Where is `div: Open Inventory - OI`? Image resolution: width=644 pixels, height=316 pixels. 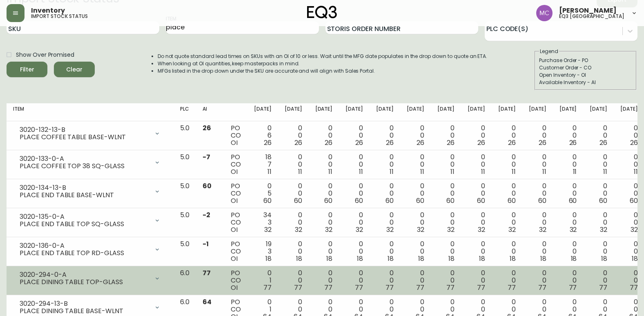 div: Open Inventory - OI is located at coordinates (586, 75).